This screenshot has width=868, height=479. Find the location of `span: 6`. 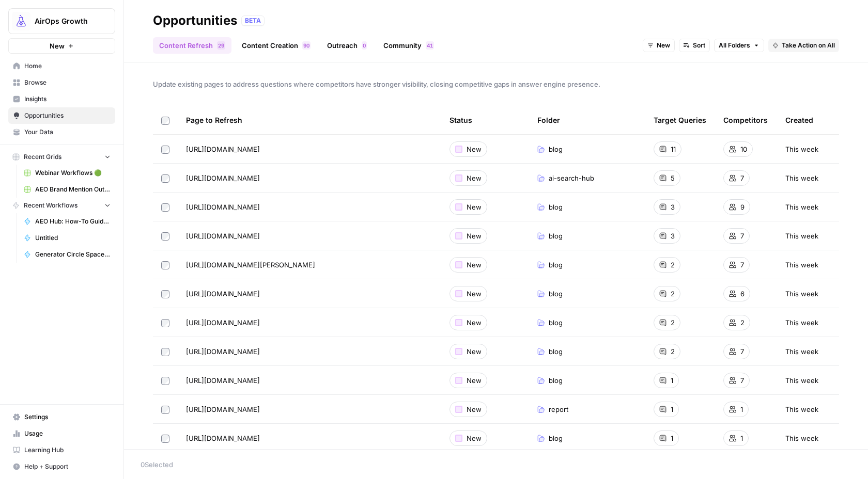

span: 6 is located at coordinates (742, 294).